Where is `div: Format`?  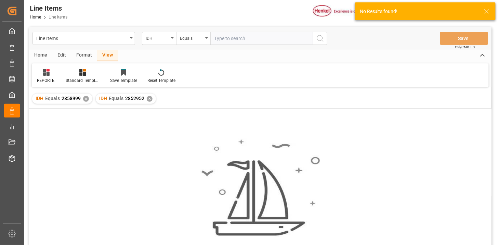
div: Format is located at coordinates (84, 55).